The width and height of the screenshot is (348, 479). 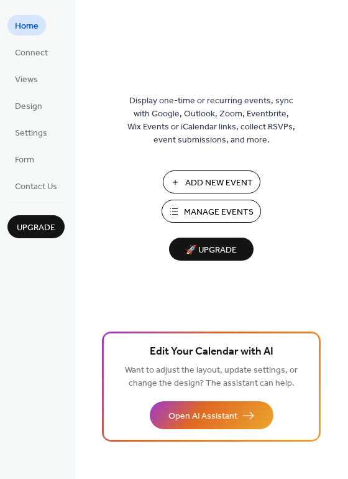 What do you see at coordinates (27, 25) in the screenshot?
I see `a: Home` at bounding box center [27, 25].